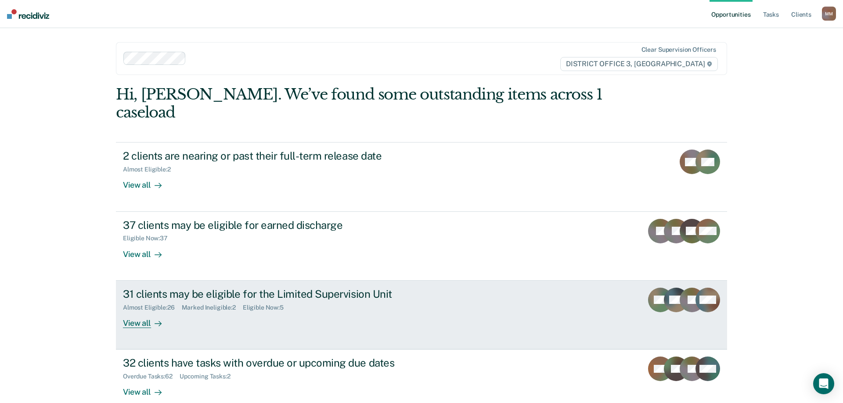  I want to click on a: 31 clients may be eligible for the Limited Supervision UnitAlmost Eligible:26Marked Ineligible:2E..., so click(421, 315).